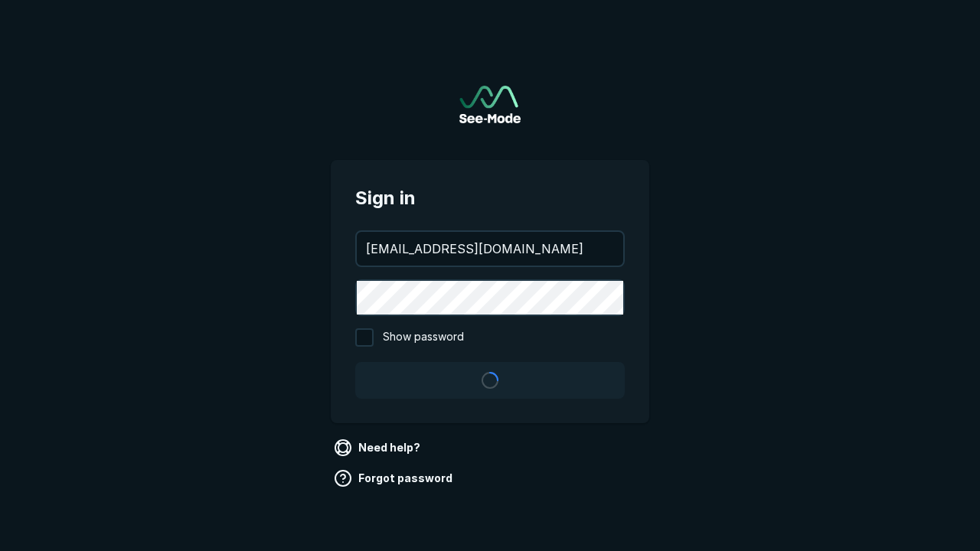 This screenshot has height=551, width=980. I want to click on a: Need help?, so click(378, 447).